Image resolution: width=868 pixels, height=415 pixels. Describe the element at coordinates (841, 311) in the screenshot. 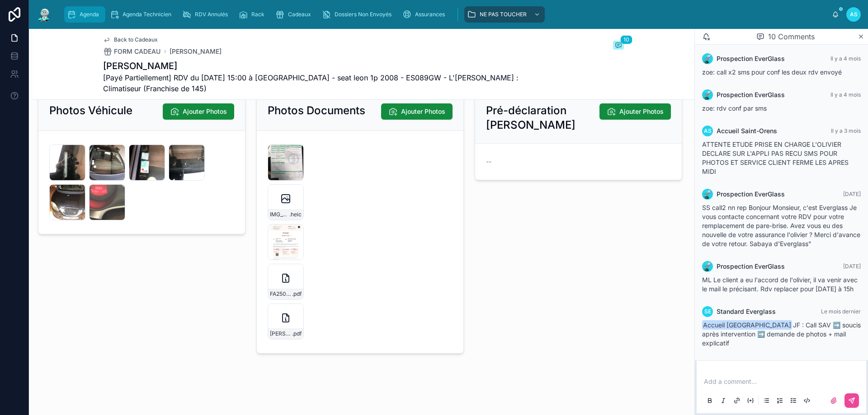

I see `span: Le mois dernier` at that location.